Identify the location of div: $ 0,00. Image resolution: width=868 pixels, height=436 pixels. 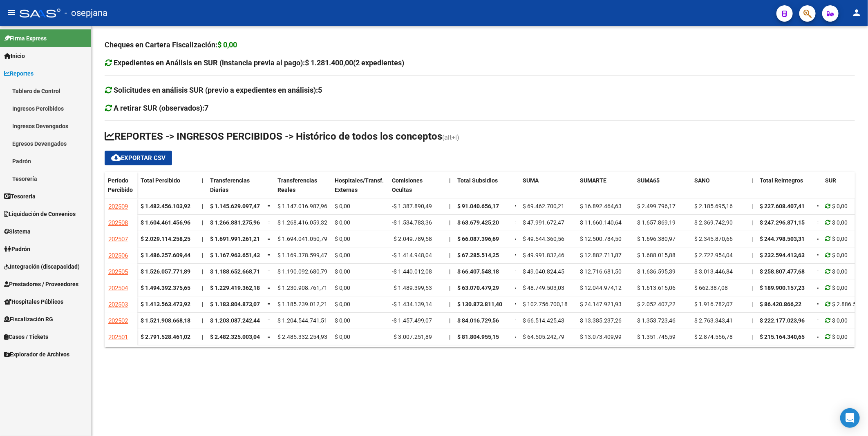
(227, 45).